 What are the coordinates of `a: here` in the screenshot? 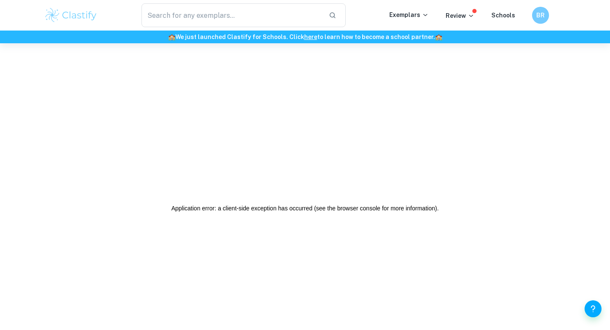 It's located at (311, 37).